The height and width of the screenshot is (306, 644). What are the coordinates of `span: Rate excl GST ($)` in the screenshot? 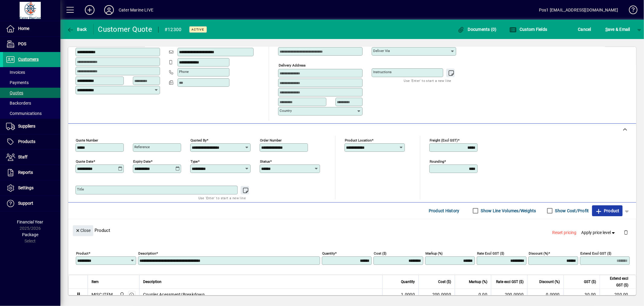 It's located at (510, 282).